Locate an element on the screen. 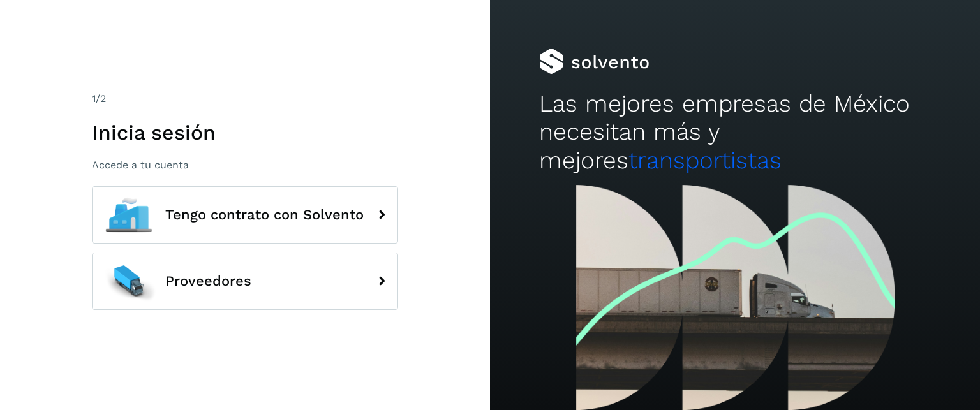  button: Tengo contrato con Solvento is located at coordinates (245, 215).